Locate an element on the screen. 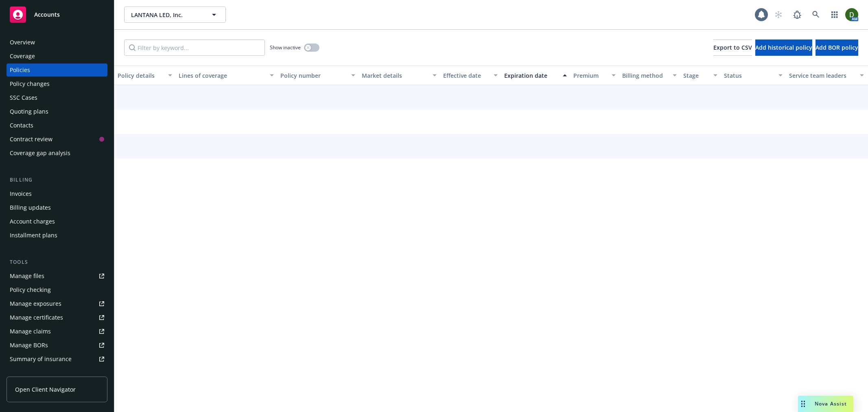 Image resolution: width=868 pixels, height=412 pixels. a: Accounts is located at coordinates (57, 15).